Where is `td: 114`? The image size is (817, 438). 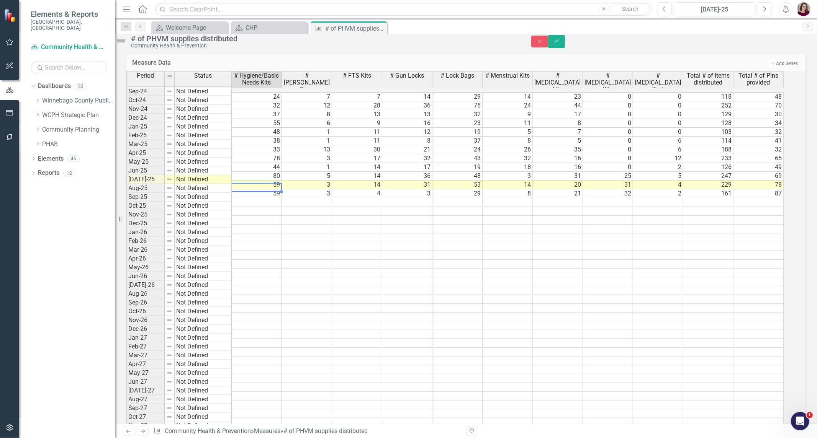
td: 114 is located at coordinates (708, 141).